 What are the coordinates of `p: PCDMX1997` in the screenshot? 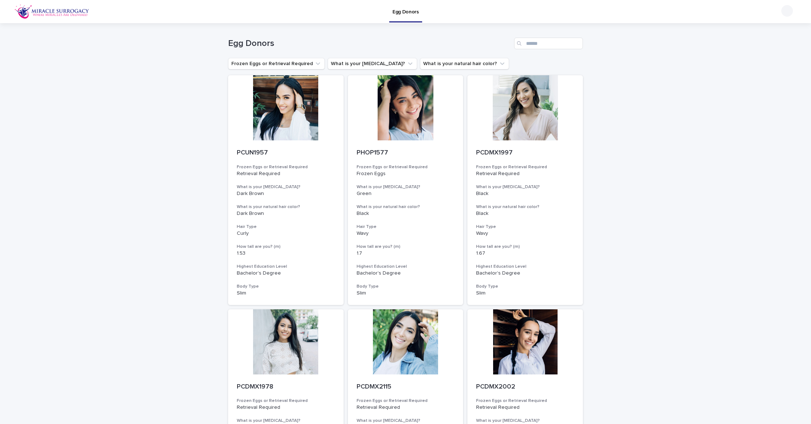 It's located at (525, 153).